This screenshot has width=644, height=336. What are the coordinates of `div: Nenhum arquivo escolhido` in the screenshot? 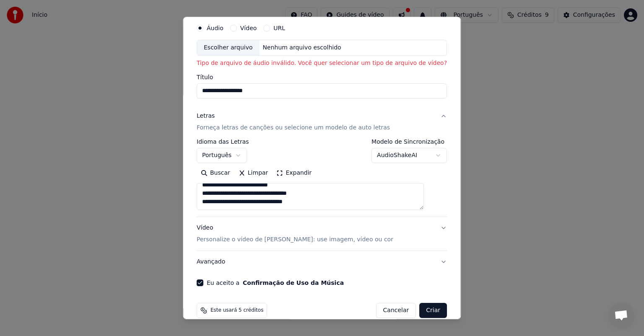 It's located at (302, 48).